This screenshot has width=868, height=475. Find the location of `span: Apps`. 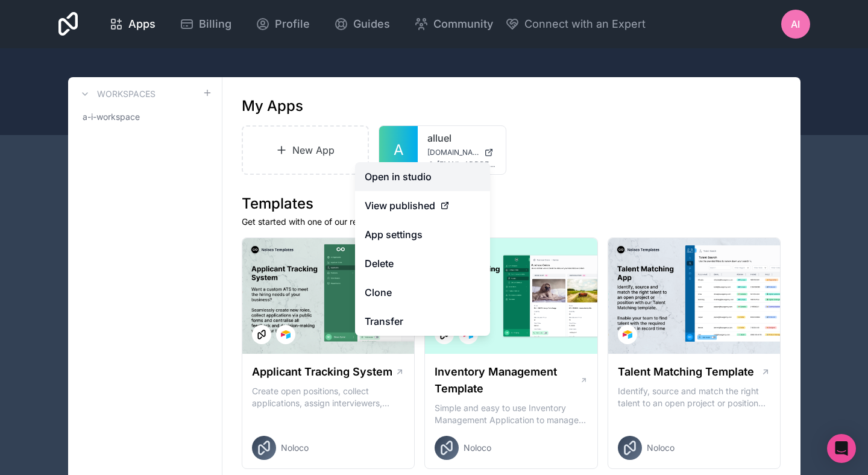

span: Apps is located at coordinates (142, 24).